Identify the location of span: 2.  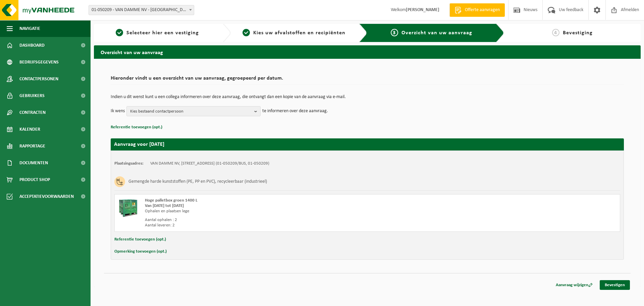
(246, 33).